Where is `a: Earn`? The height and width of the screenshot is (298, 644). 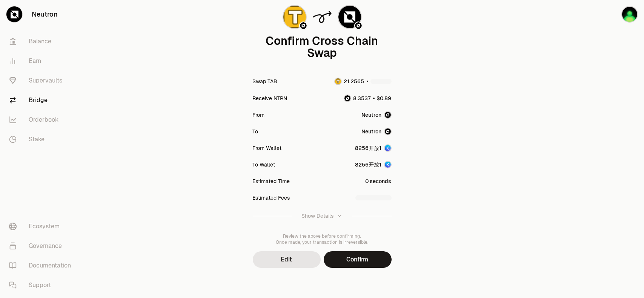 a: Earn is located at coordinates (42, 61).